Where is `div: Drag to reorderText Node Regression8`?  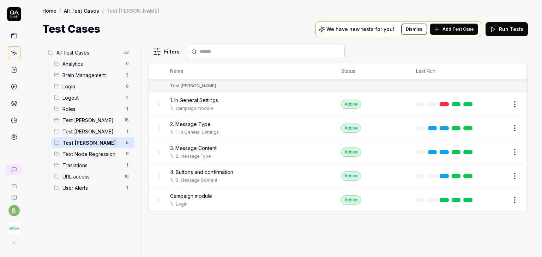
div: Drag to reorderText Node Regression8 is located at coordinates (93, 154).